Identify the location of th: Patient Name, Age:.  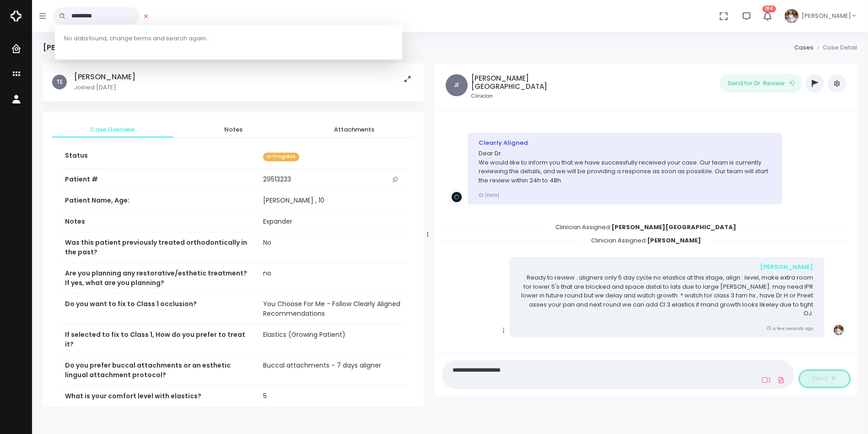
(158, 200).